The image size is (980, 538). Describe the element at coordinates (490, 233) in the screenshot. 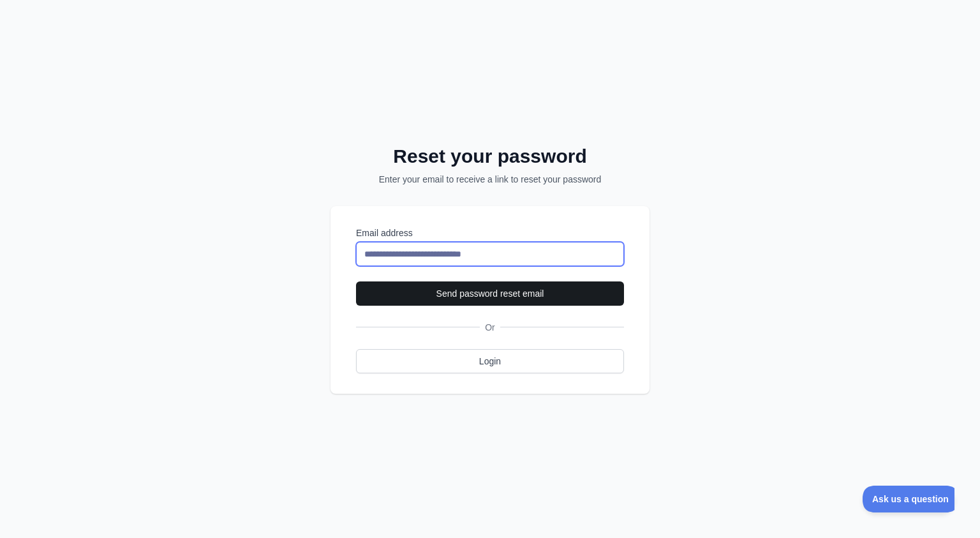

I see `label: Email address` at that location.